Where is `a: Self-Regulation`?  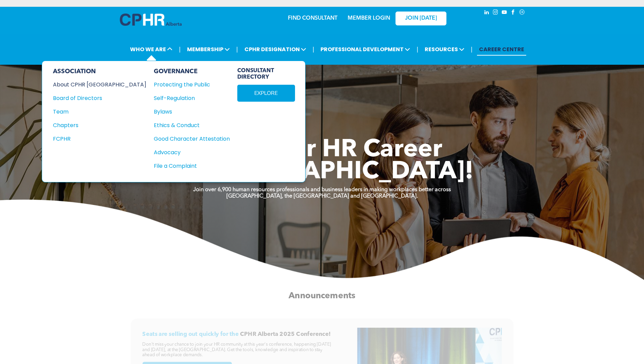
a: Self-Regulation is located at coordinates (192, 98).